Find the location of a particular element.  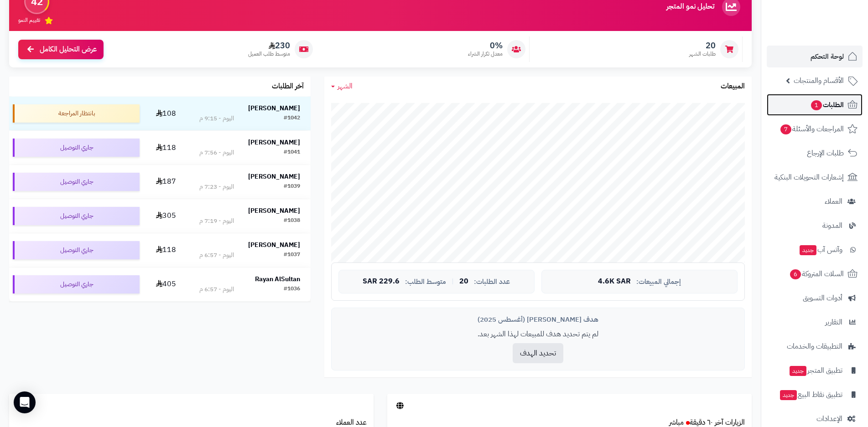

span: متوسط طلب العميل is located at coordinates (269, 54).